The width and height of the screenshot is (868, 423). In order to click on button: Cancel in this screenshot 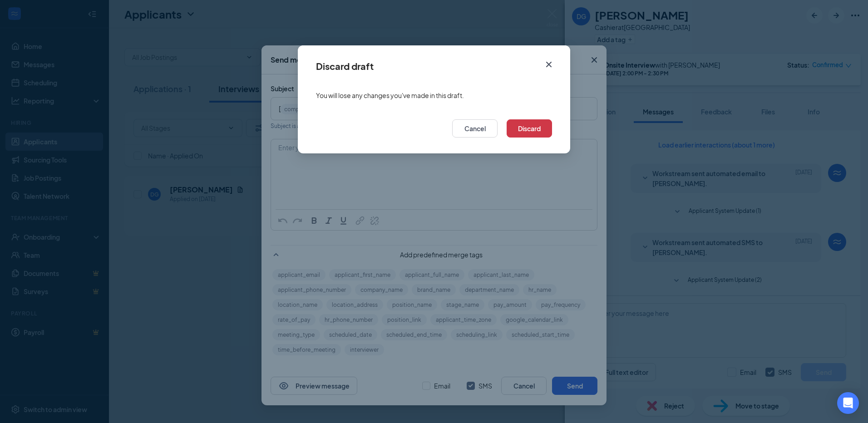, I will do `click(475, 129)`.